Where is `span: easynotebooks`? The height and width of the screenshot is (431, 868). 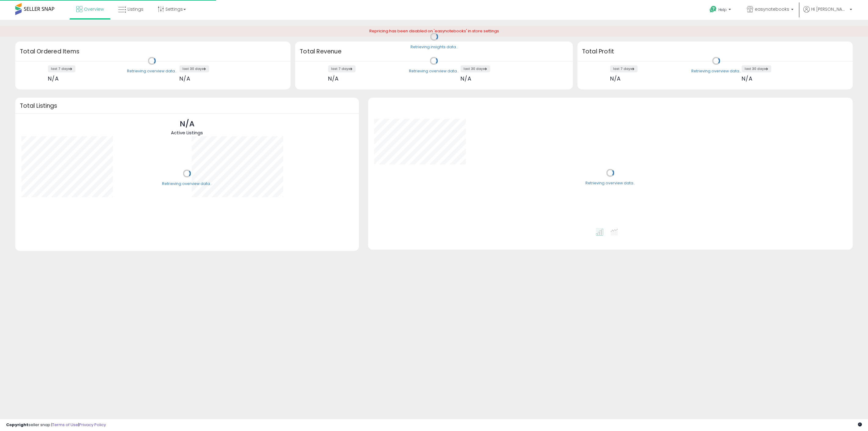
span: easynotebooks is located at coordinates (771, 9).